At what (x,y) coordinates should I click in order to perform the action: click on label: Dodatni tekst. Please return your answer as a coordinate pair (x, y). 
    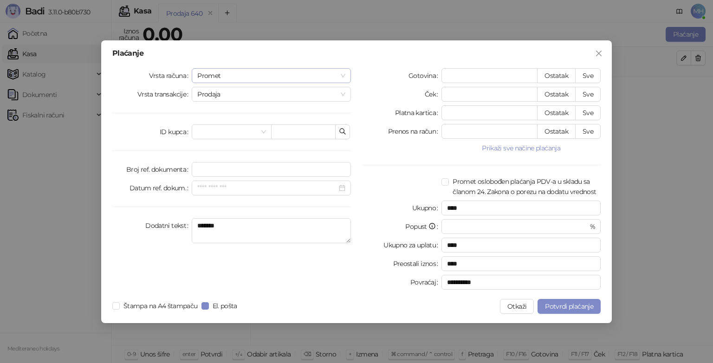
    Looking at the image, I should click on (168, 225).